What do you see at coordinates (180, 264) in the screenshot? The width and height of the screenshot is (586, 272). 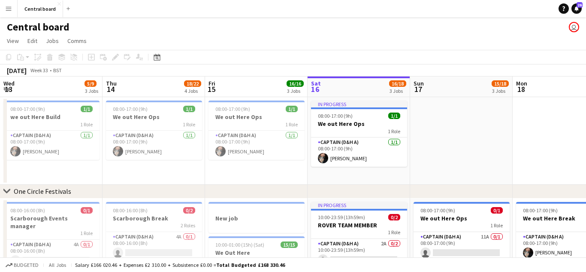 I see `div: Salary £166 020.46 + Expenses £2 310.00 + Subsistence £0.00 =` at bounding box center [180, 264].